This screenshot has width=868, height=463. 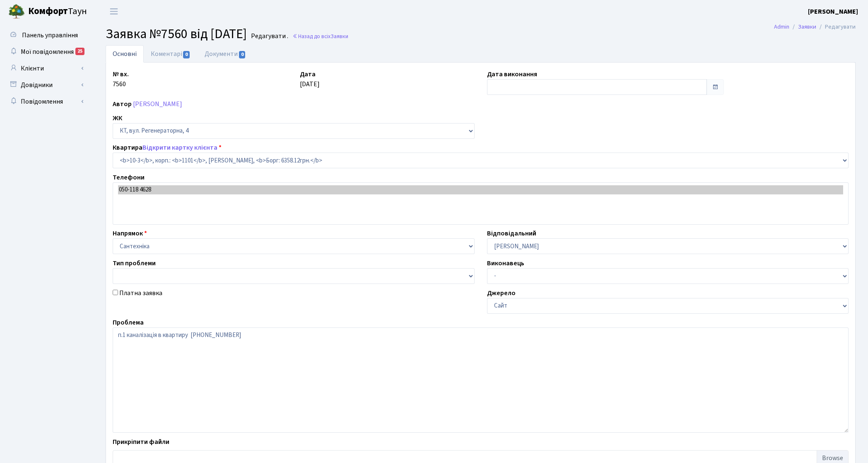 I want to click on nav: breadcrumb, so click(x=815, y=27).